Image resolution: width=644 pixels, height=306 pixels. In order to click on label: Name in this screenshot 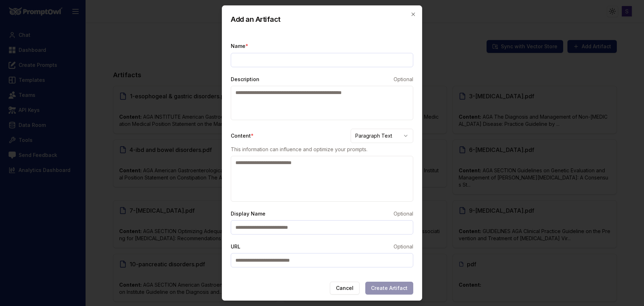, I will do `click(239, 46)`.